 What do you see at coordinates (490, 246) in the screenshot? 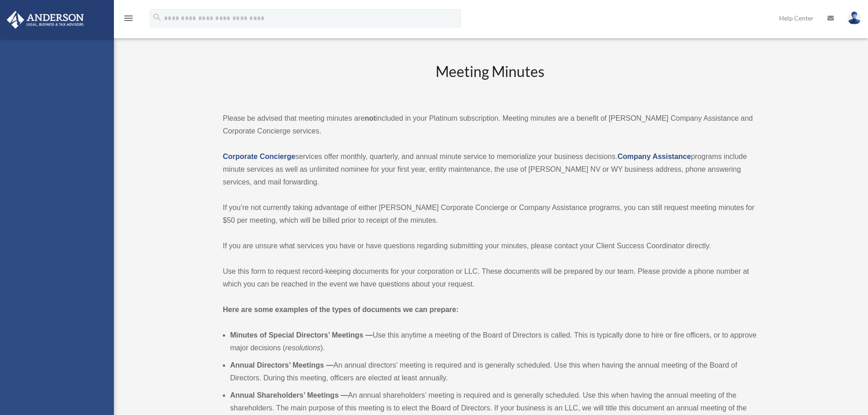
I see `p: If you are unsure what services you have or have questions regarding submitting your minutes, ple...` at bounding box center [490, 246].